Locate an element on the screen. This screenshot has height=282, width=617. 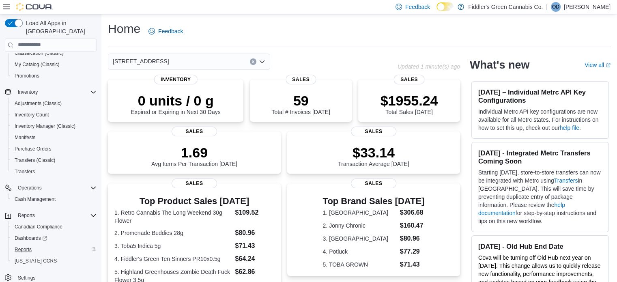
p: 1.69 is located at coordinates (194, 153).